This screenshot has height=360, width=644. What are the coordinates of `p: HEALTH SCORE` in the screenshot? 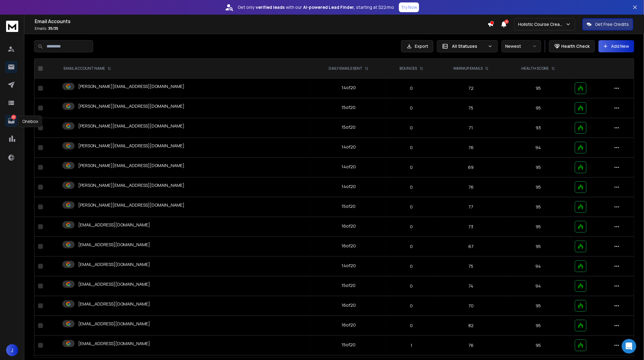 It's located at (535, 69).